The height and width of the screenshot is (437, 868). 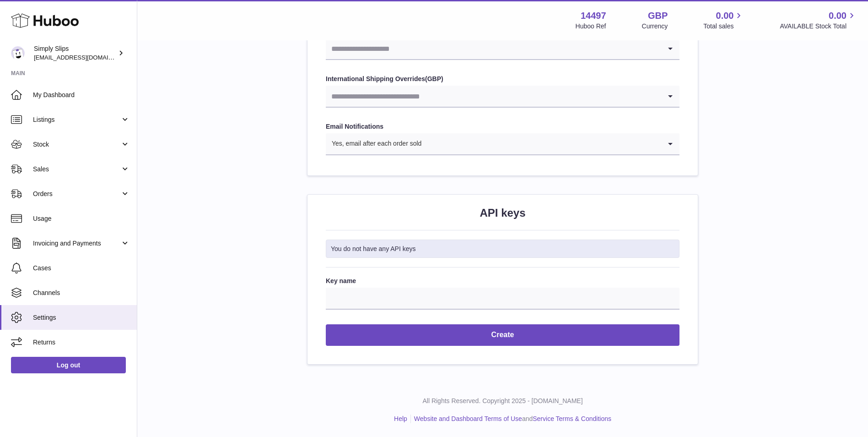 I want to click on a: Website and Dashboard Terms of Use, so click(x=468, y=419).